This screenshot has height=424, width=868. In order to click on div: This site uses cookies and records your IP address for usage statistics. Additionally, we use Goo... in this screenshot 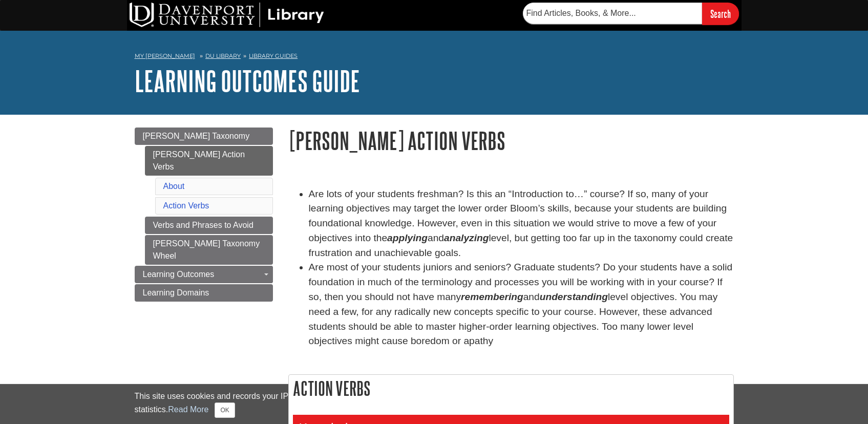, I will do `click(434, 404)`.